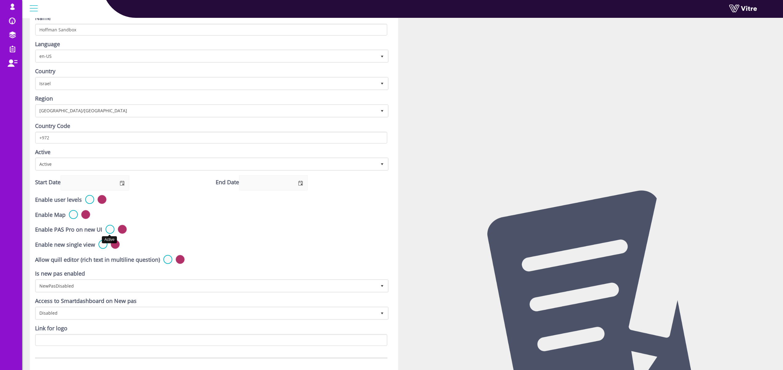 The width and height of the screenshot is (783, 370). Describe the element at coordinates (47, 44) in the screenshot. I see `label: Language` at that location.